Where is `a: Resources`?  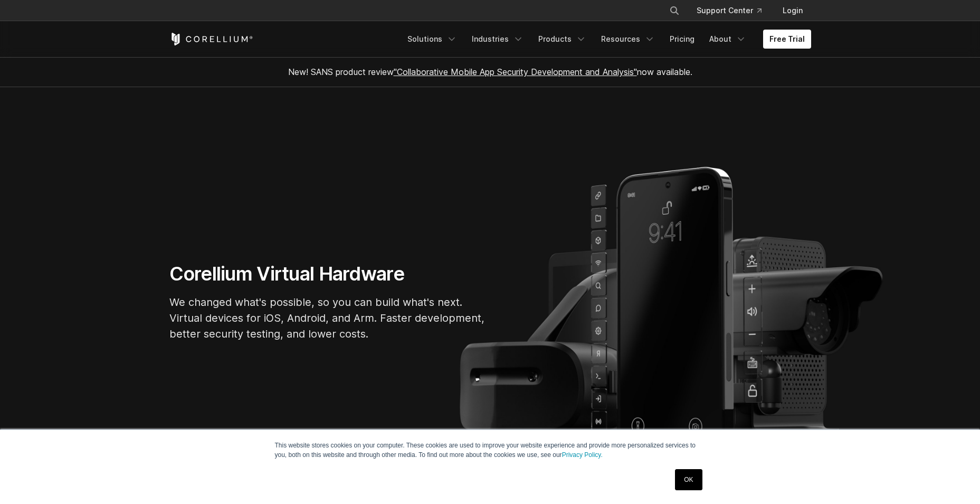 a: Resources is located at coordinates (628, 39).